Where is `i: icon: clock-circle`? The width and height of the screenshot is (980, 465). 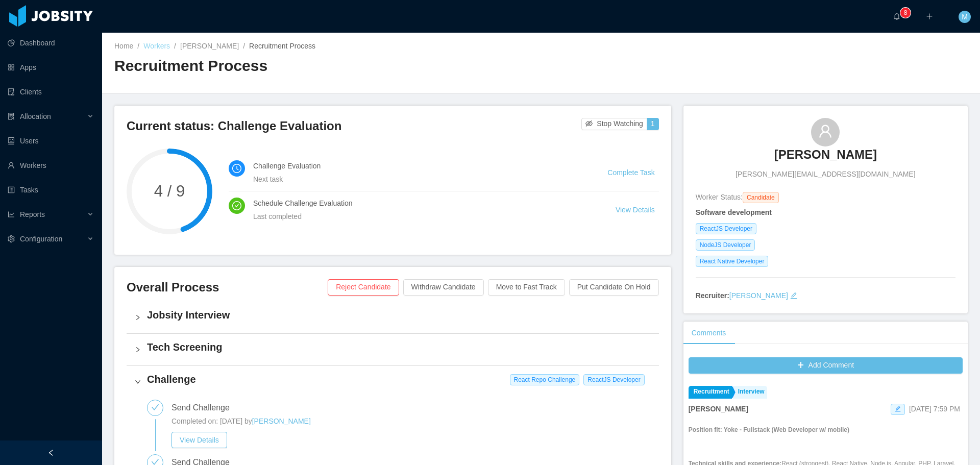 i: icon: clock-circle is located at coordinates (237, 168).